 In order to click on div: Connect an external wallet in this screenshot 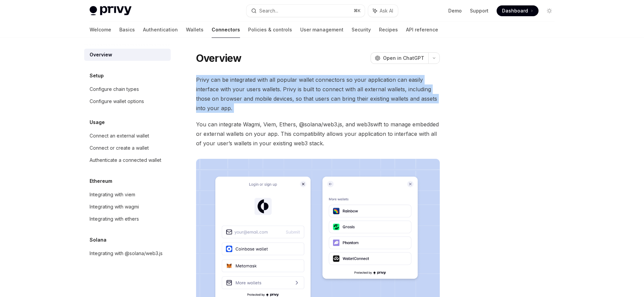, I will do `click(119, 136)`.